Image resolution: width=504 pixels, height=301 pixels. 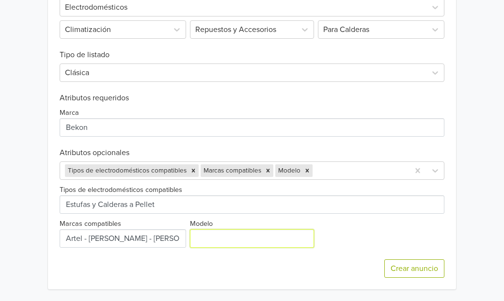 What do you see at coordinates (90, 224) in the screenshot?
I see `label: Marcas compatibles` at bounding box center [90, 224].